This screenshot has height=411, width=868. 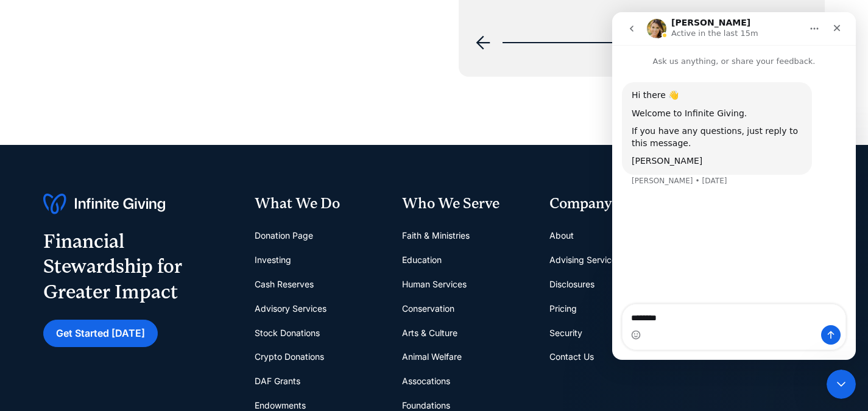 I want to click on a: Arts & Culture, so click(x=429, y=333).